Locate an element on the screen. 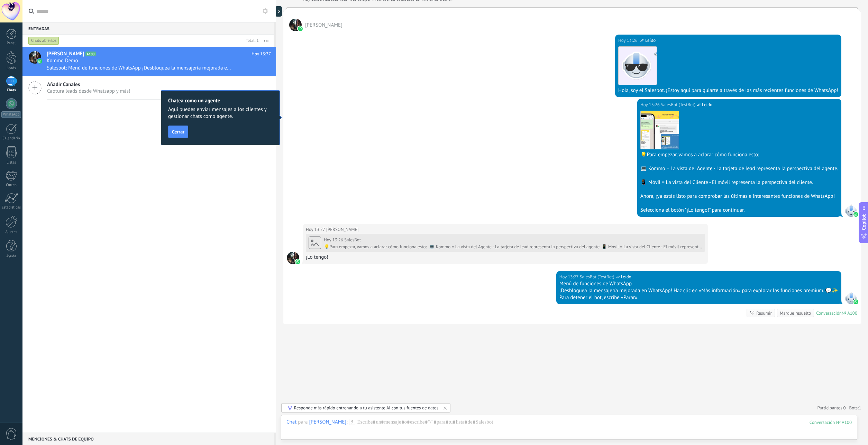  button: Cerrar is located at coordinates (178, 132).